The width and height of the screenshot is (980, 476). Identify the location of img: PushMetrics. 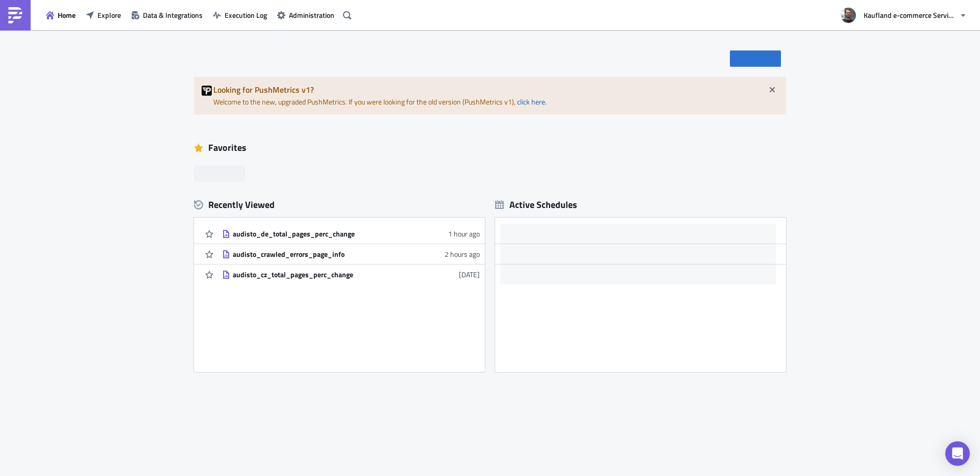
(15, 15).